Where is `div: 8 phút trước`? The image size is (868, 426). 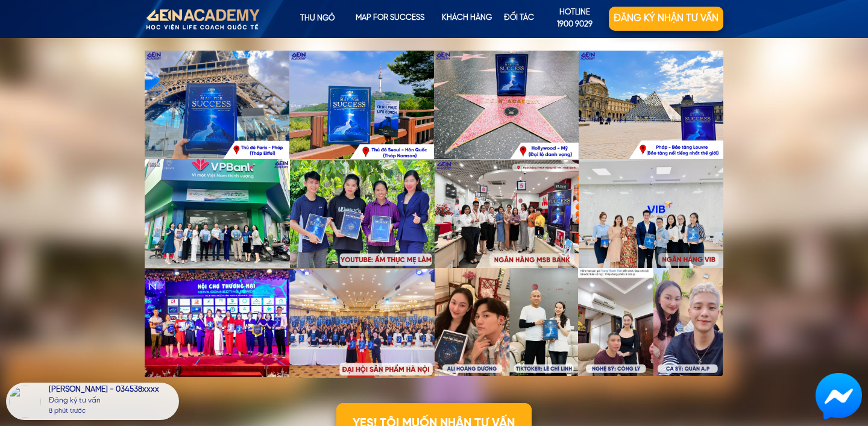 div: 8 phút trước is located at coordinates (67, 411).